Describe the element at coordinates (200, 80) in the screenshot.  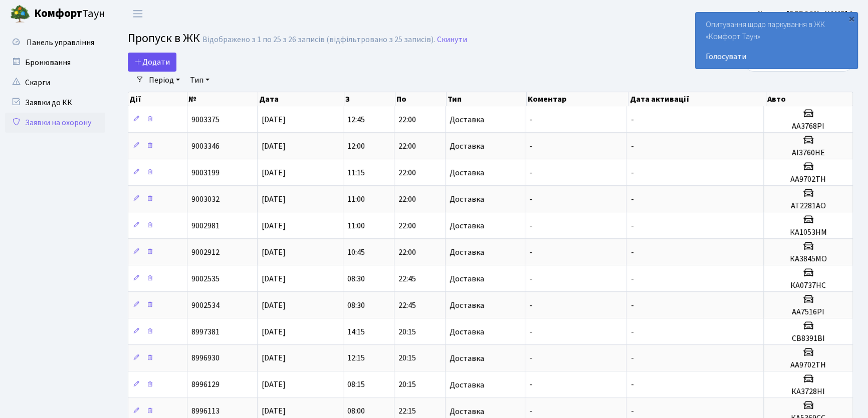
I see `a: Тип` at that location.